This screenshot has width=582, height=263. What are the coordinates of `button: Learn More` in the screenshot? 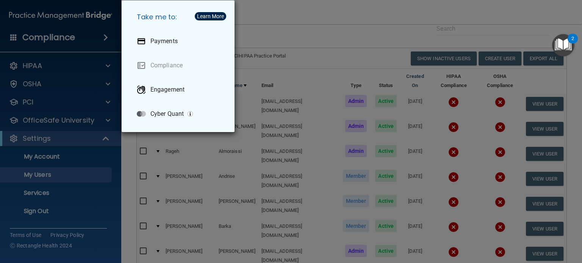 It's located at (210, 16).